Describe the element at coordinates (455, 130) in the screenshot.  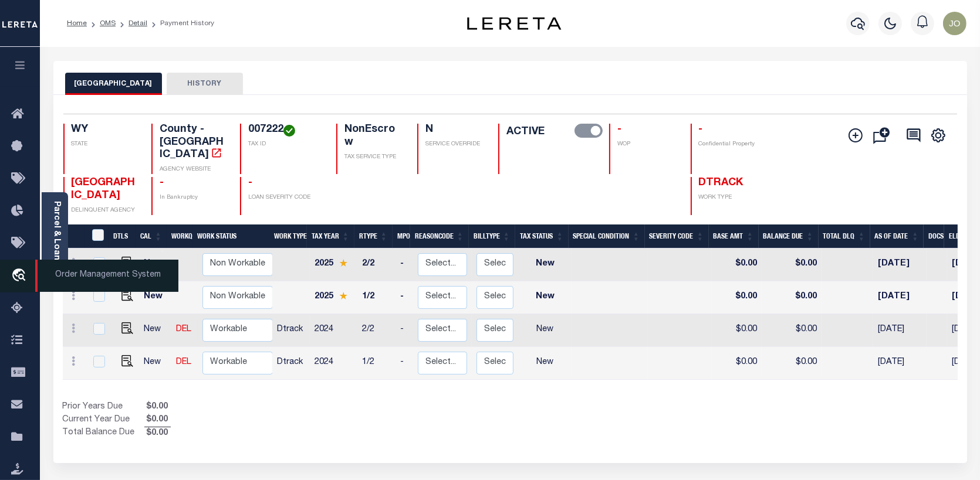
I see `h4: N` at that location.